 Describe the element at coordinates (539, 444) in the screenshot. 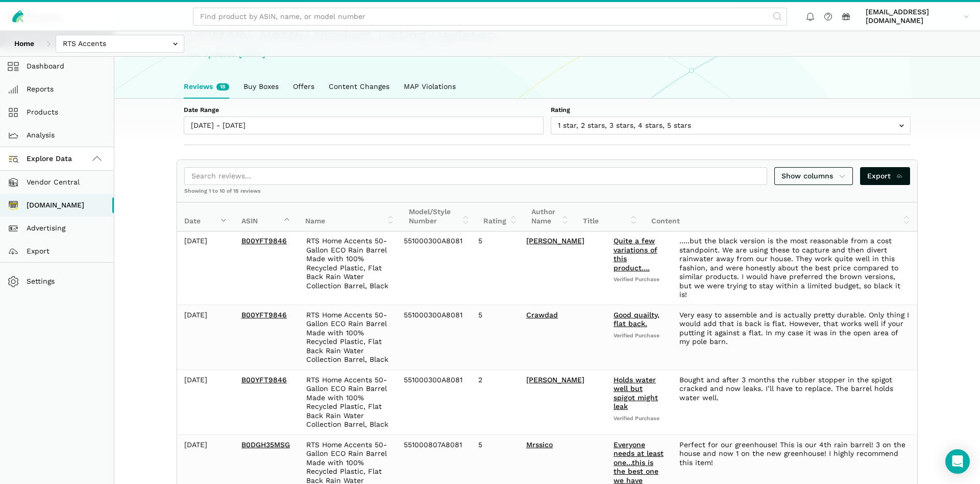

I see `a: Mrssico` at that location.